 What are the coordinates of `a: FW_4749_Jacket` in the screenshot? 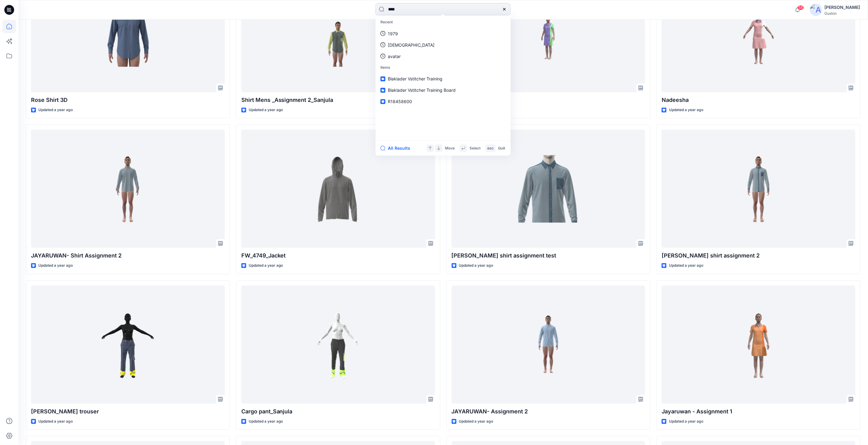 It's located at (338, 188).